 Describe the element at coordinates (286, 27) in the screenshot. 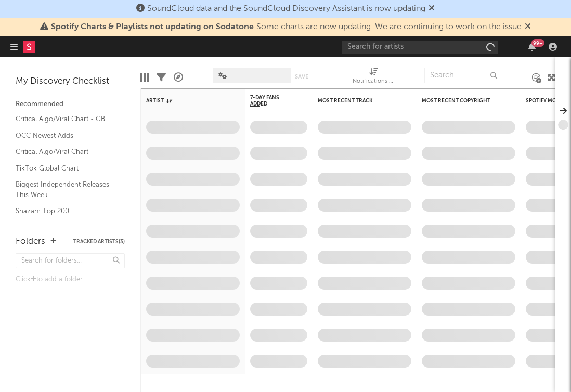

I see `span: : Some charts are now updating. We are continuing to work on the issue` at that location.